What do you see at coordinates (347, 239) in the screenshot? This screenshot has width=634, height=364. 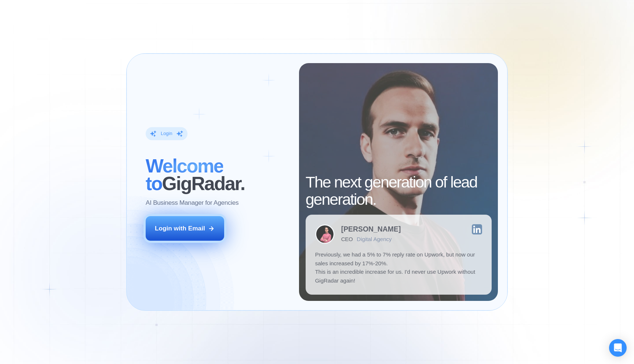 I see `div: CEO` at bounding box center [347, 239].